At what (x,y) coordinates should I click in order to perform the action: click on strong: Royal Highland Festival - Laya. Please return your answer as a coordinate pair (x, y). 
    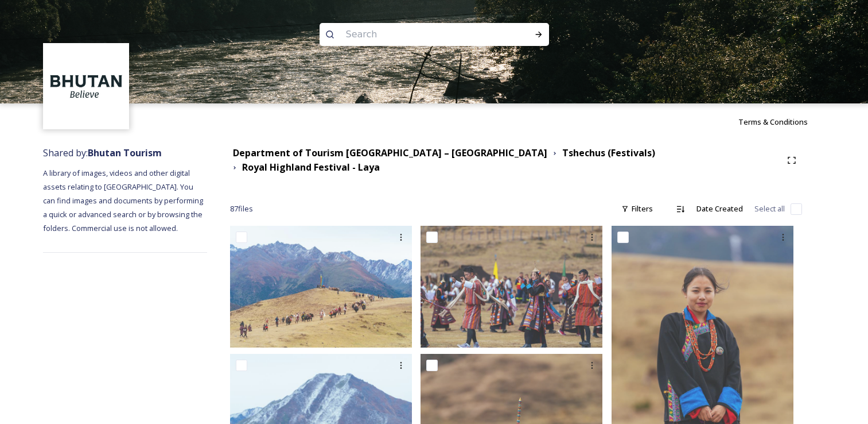
    Looking at the image, I should click on (311, 167).